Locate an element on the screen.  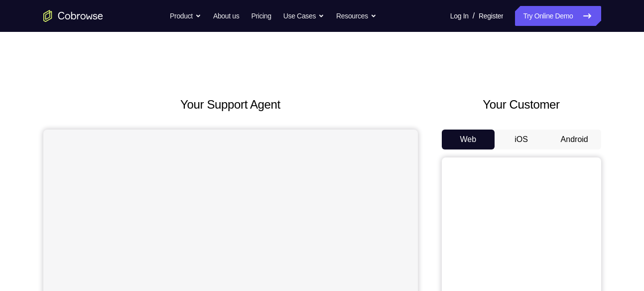
a: Pricing is located at coordinates (261, 16).